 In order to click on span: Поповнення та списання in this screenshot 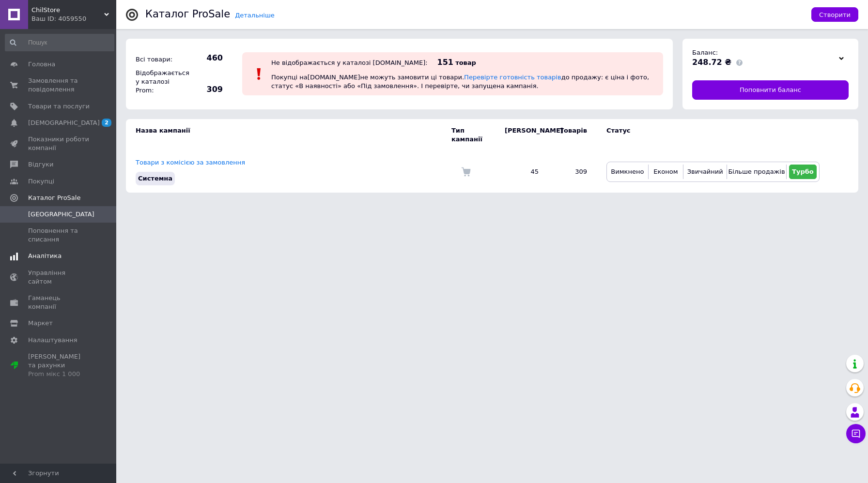, I will do `click(58, 235)`.